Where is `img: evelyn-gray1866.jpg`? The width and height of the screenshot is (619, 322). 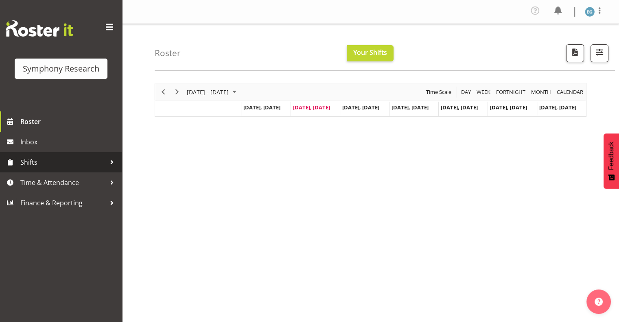 img: evelyn-gray1866.jpg is located at coordinates (589, 12).